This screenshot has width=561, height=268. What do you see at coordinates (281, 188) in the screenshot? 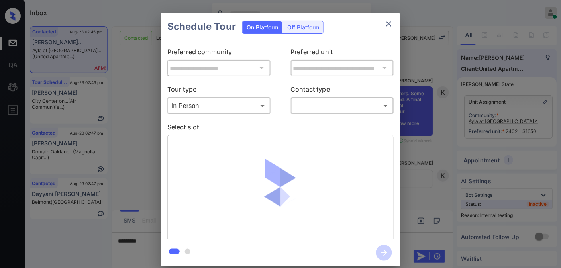
I see `img: loaderv1.7921fd1ed0a854f04152.gif` at bounding box center [281, 188].